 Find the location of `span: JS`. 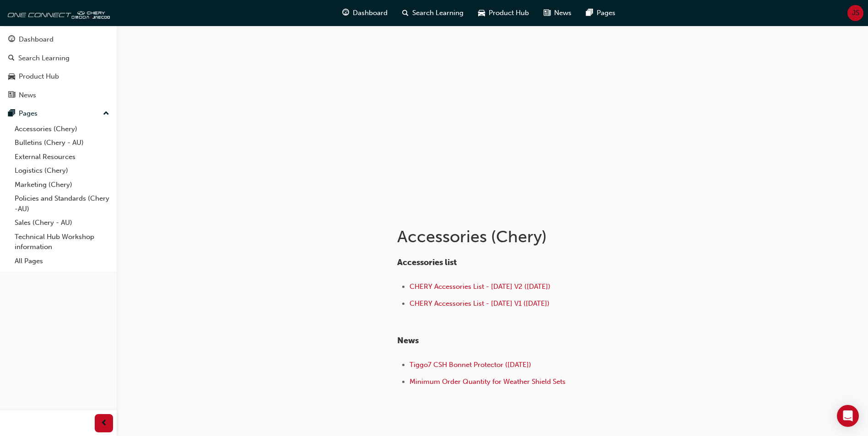

span: JS is located at coordinates (856, 13).